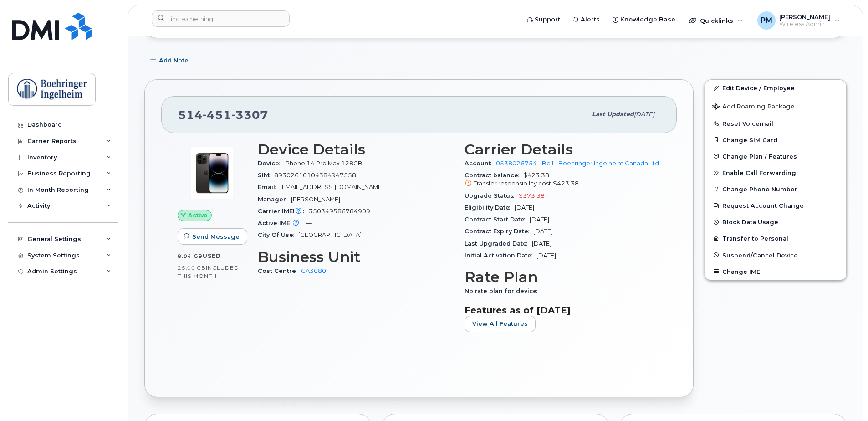 The width and height of the screenshot is (868, 421). I want to click on span: Knowledge Base, so click(647, 20).